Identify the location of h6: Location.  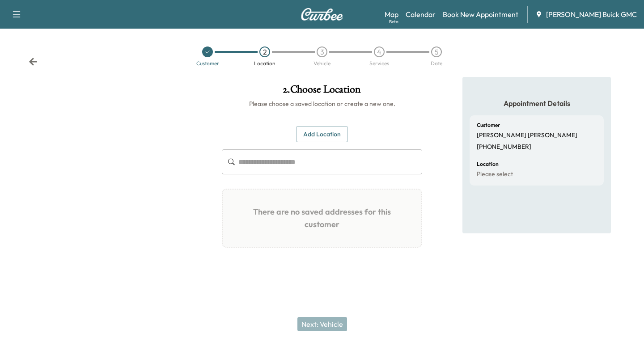
(487, 164).